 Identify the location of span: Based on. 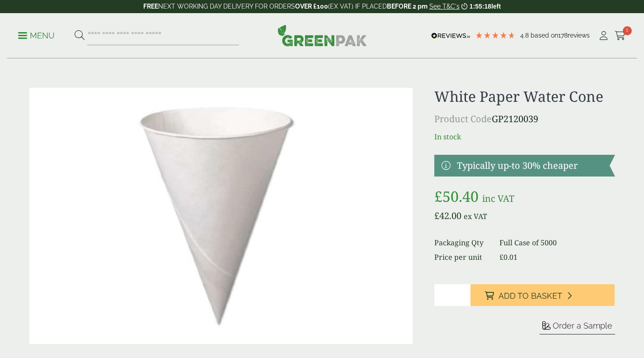
(544, 35).